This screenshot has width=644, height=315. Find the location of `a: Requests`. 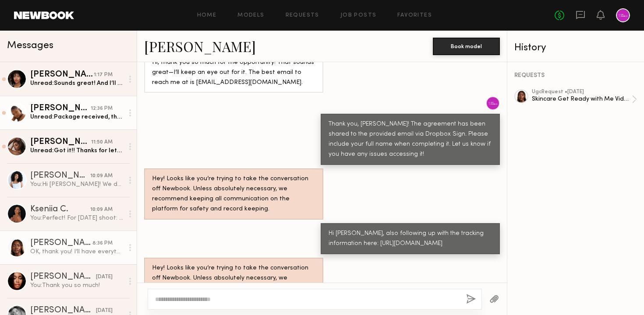

a: Requests is located at coordinates (302, 15).